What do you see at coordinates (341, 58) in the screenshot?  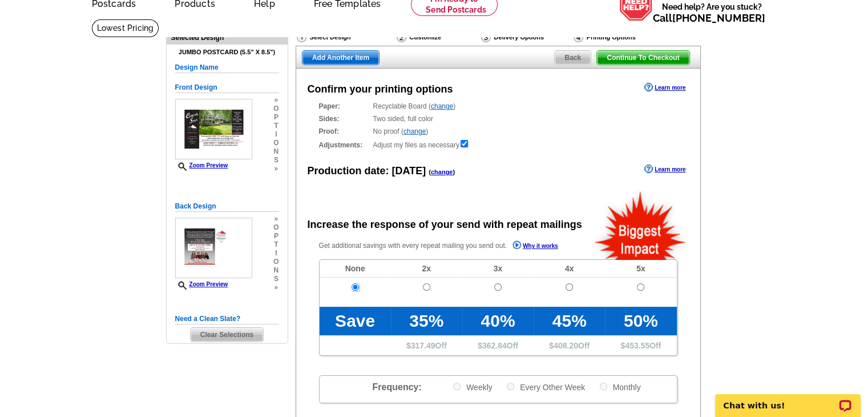 I see `a: Add Another Item` at bounding box center [341, 58].